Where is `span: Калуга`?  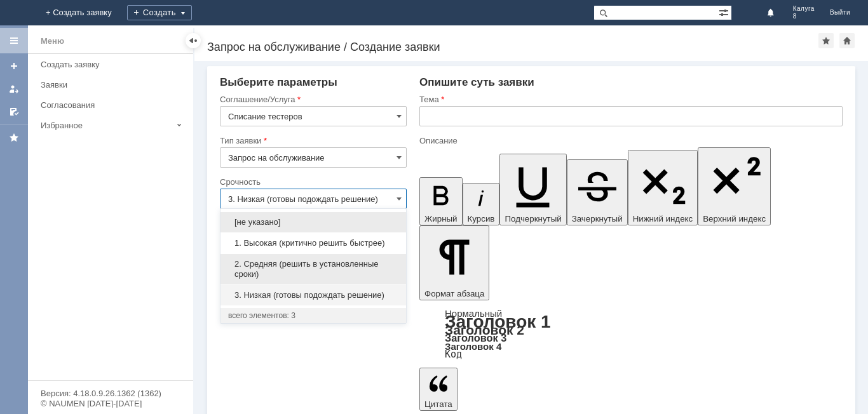 span: Калуга is located at coordinates (804, 9).